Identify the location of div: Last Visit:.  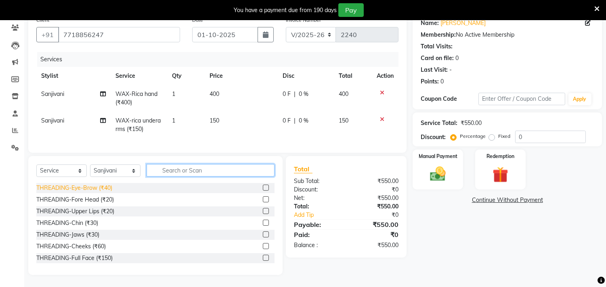
(434, 70).